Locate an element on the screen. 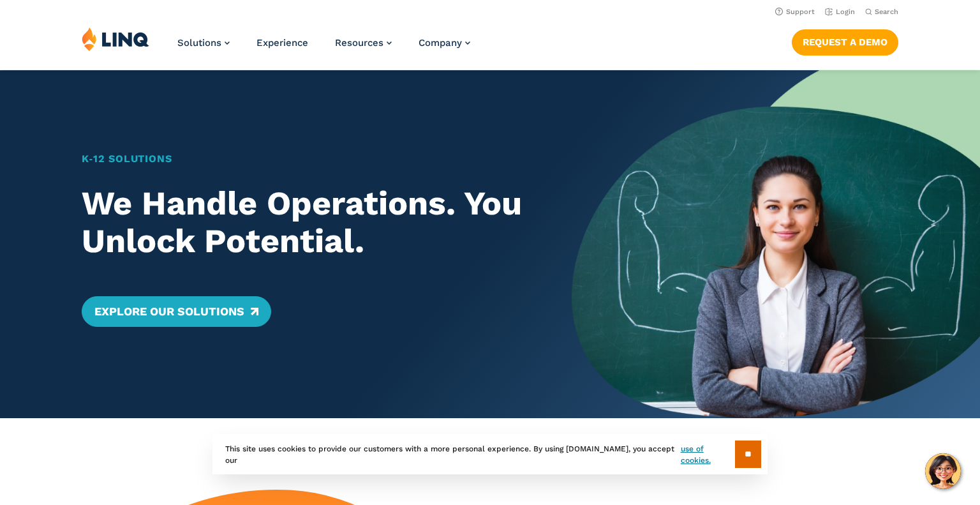 The image size is (980, 505). a: use of cookies. is located at coordinates (708, 454).